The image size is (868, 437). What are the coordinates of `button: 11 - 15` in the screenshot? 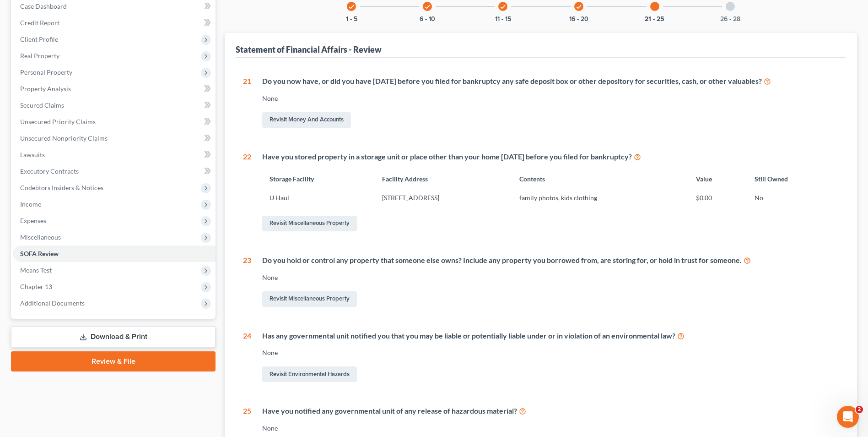 It's located at (503, 19).